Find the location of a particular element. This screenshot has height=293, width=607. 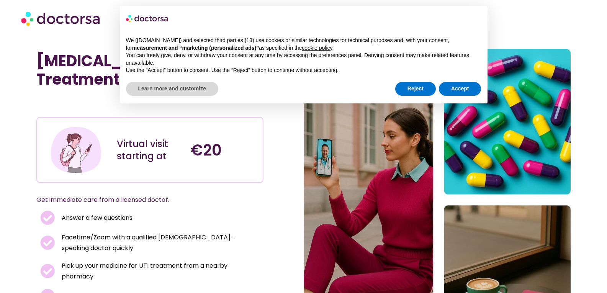

span: Answer a few questions is located at coordinates (96, 218).